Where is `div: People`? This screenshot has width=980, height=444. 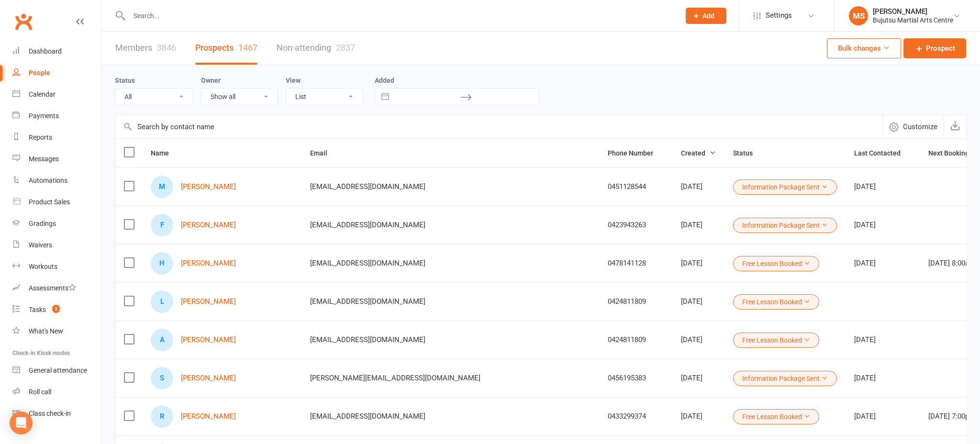
div: People is located at coordinates (39, 73).